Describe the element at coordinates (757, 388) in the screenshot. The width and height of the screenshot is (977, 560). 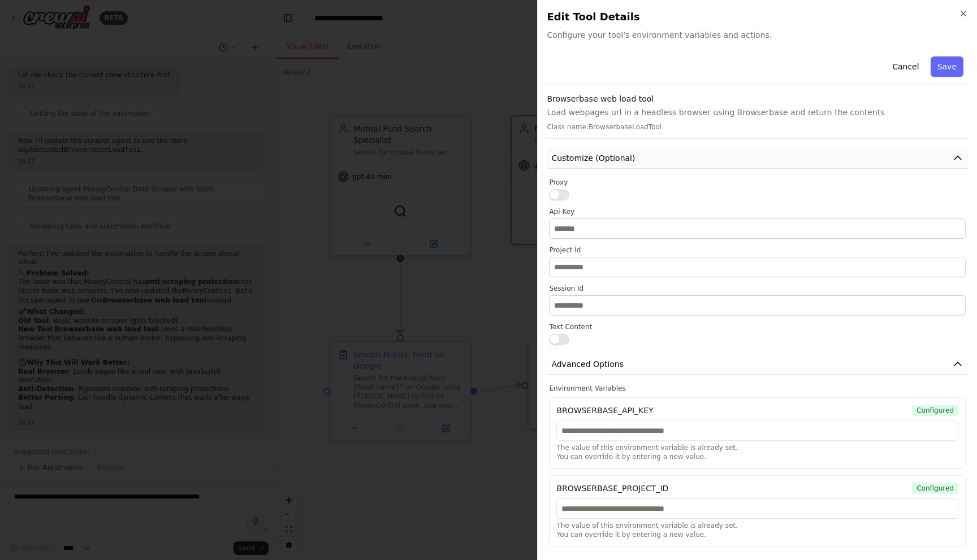
I see `label: Environment Variables` at that location.